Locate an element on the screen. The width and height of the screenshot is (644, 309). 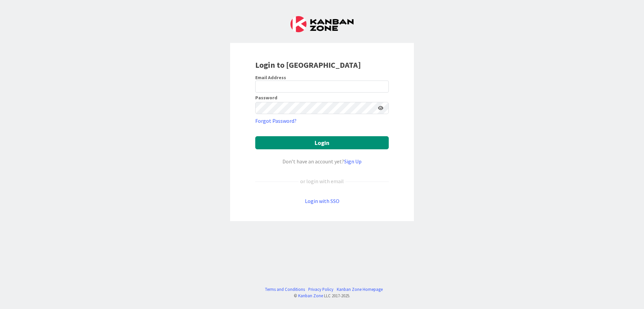
div: Don’t have an account yet? is located at coordinates (322, 161).